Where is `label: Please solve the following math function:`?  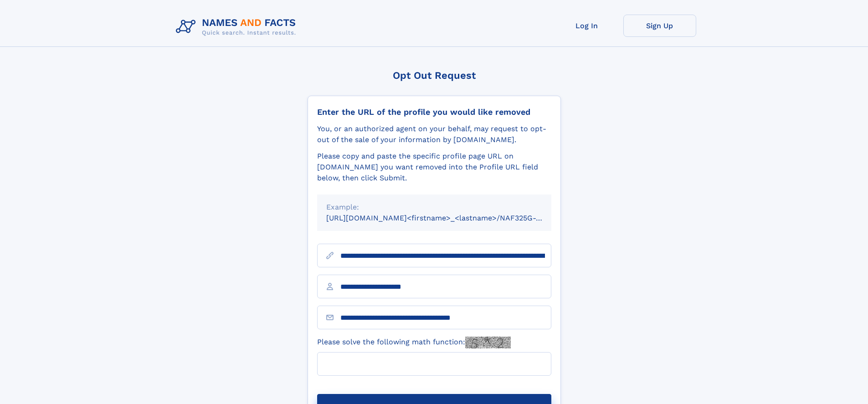
label: Please solve the following math function: is located at coordinates (414, 342).